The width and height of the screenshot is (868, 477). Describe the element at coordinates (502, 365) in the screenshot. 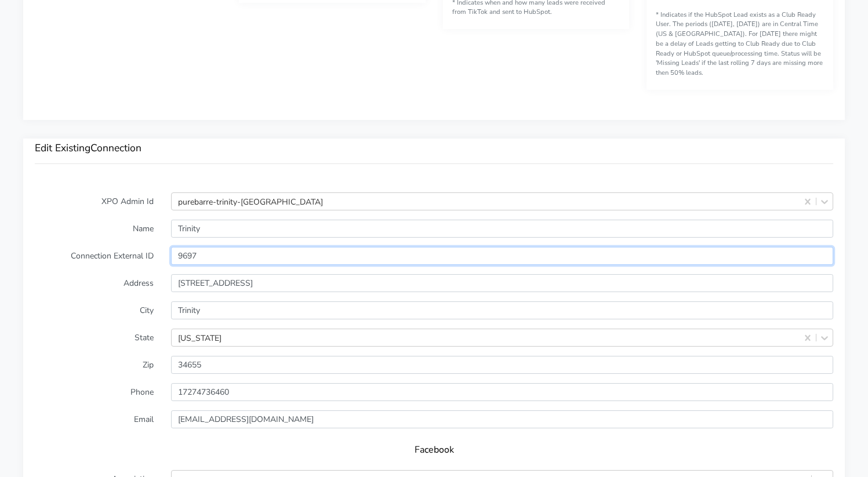

I see `input: Enter Zip ..` at that location.